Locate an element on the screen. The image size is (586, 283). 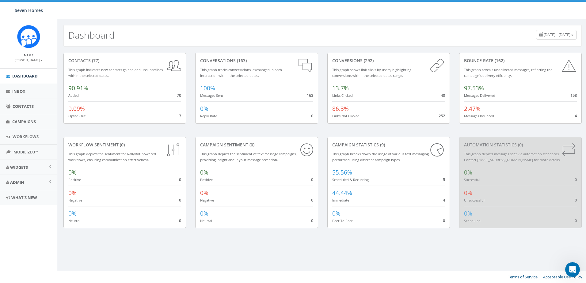
span: 70 is located at coordinates (179, 95).